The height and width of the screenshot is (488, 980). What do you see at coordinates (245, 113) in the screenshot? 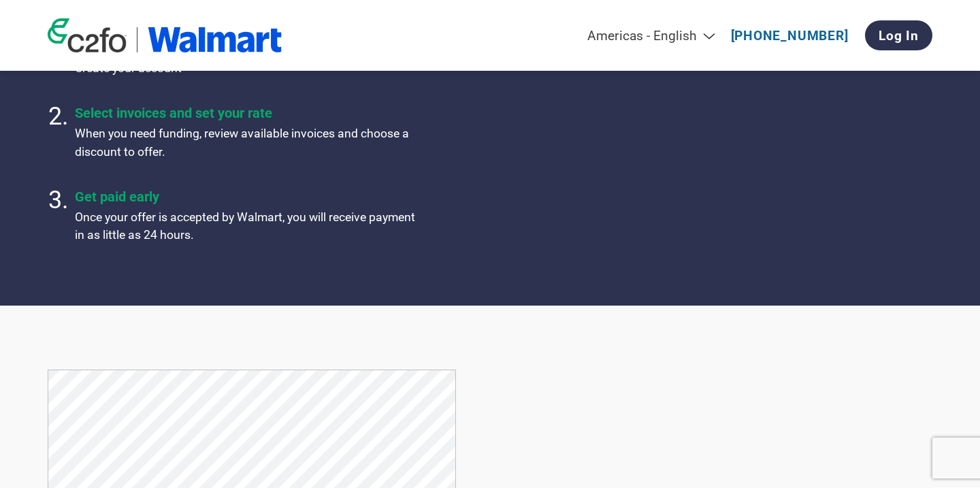
I see `h4: Select invoices and set your rate` at bounding box center [245, 113].